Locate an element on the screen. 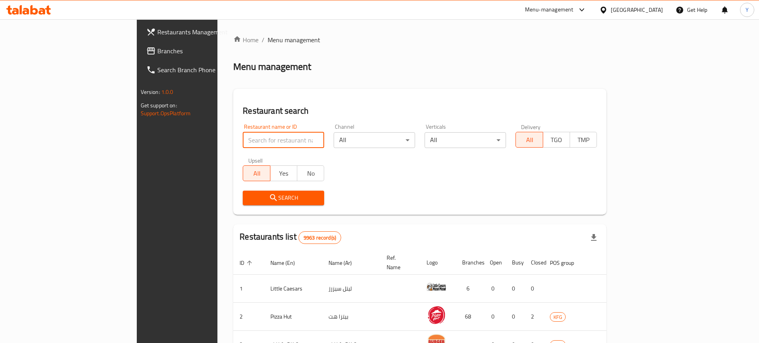 This screenshot has height=343, width=759. button: TGO is located at coordinates (556, 140).